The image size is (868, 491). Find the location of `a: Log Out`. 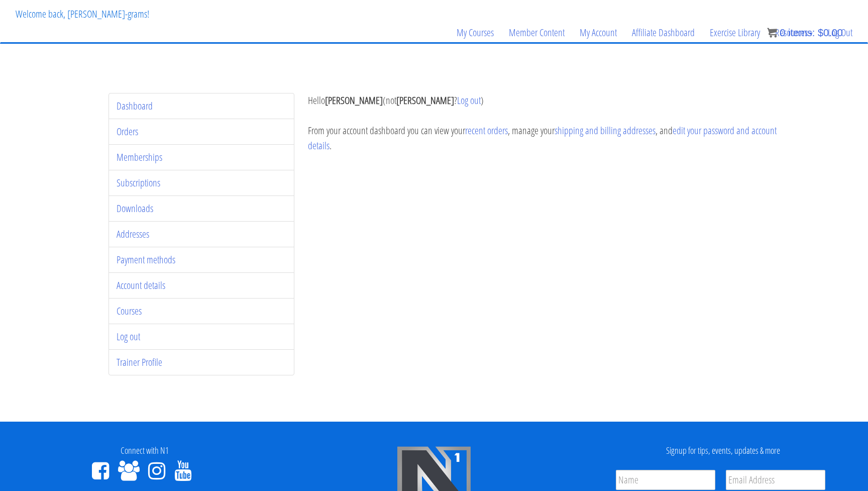

a: Log Out is located at coordinates (840, 33).